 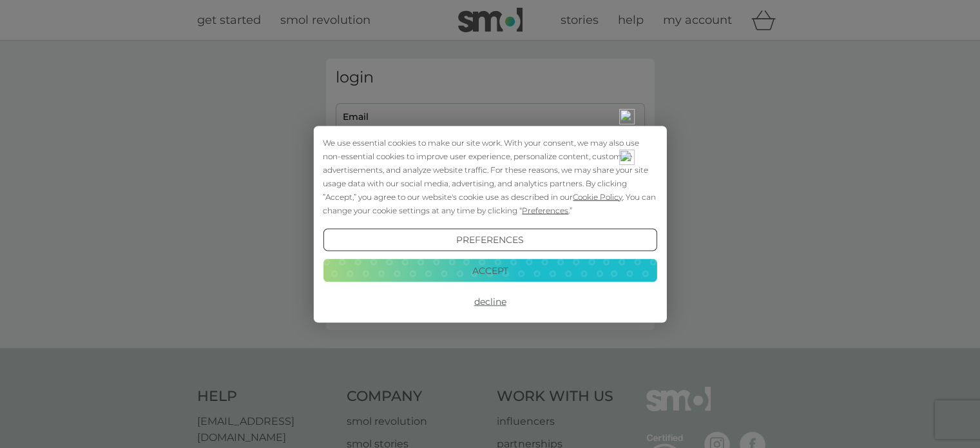 I want to click on button: Accept, so click(x=490, y=270).